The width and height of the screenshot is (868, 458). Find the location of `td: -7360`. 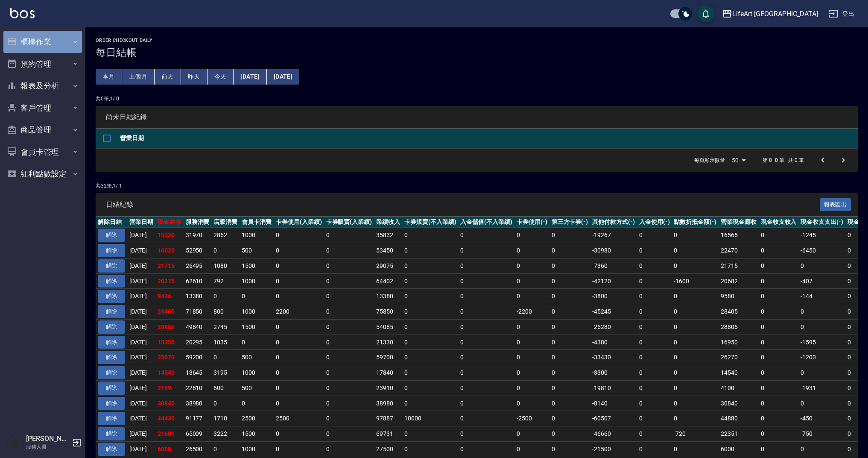

td: -7360 is located at coordinates (613, 265).